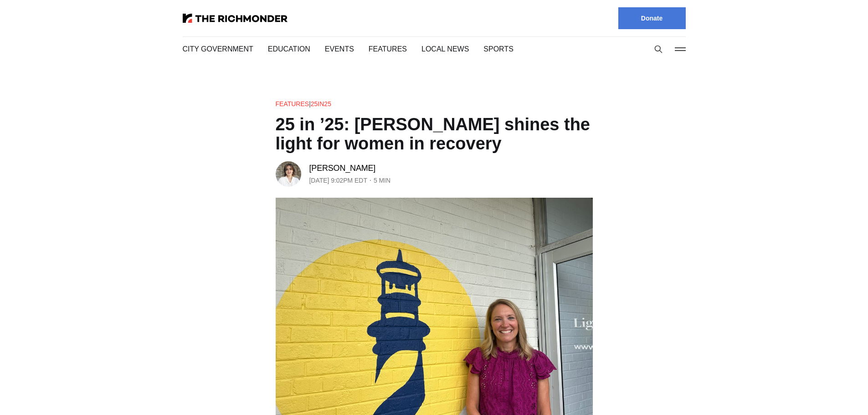 This screenshot has height=415, width=868. Describe the element at coordinates (658, 49) in the screenshot. I see `button: Search this site` at that location.